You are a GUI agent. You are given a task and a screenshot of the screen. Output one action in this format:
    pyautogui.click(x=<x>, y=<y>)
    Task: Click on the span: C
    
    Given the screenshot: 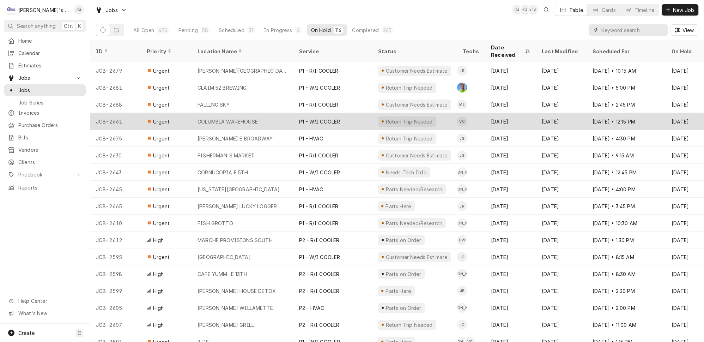 What is the action you would take?
    pyautogui.click(x=79, y=333)
    